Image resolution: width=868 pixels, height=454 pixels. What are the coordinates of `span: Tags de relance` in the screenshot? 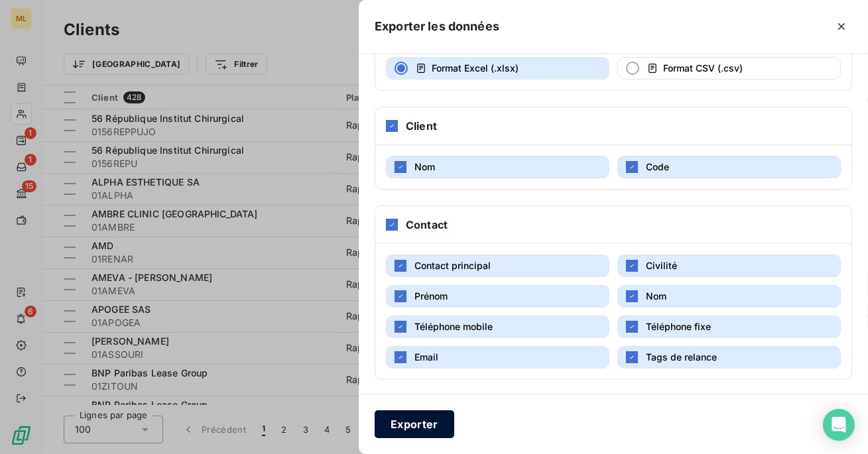 It's located at (681, 357).